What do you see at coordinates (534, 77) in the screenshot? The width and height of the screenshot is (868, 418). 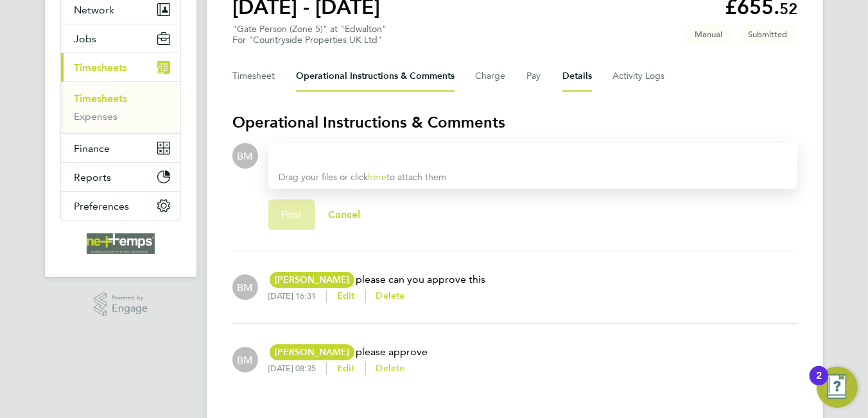 I see `button: Pay` at bounding box center [534, 77].